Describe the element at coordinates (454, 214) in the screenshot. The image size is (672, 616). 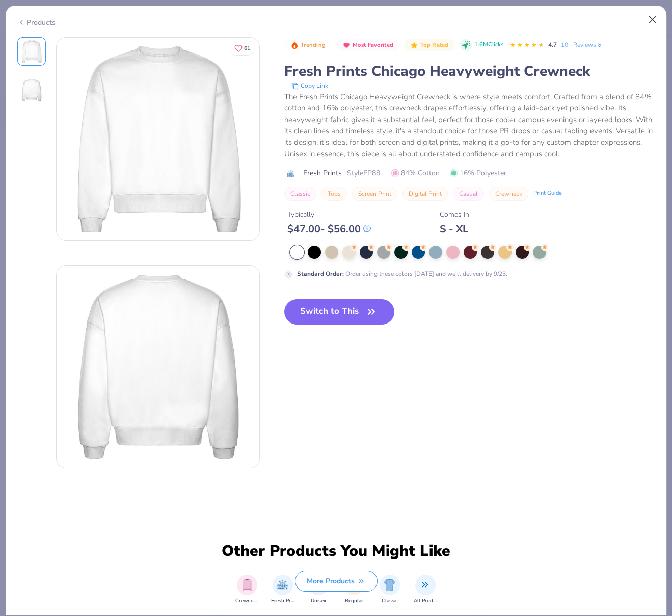
I see `div: Comes In` at that location.